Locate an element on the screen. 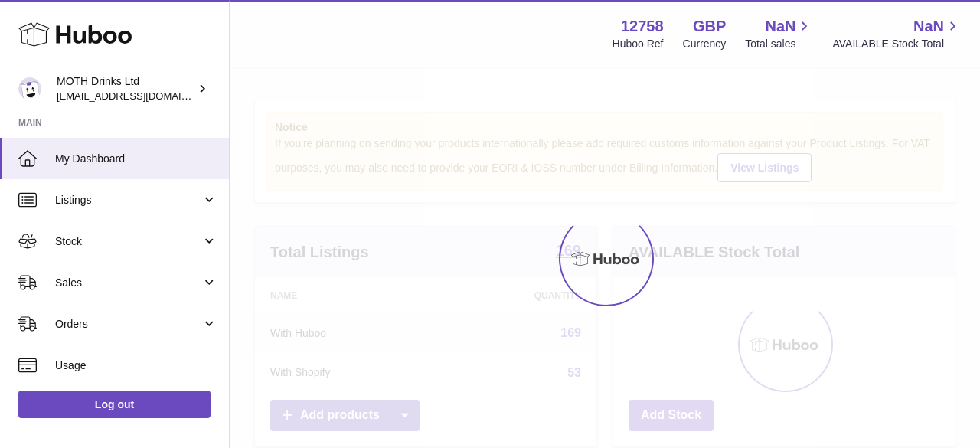  strong: 12758 is located at coordinates (642, 26).